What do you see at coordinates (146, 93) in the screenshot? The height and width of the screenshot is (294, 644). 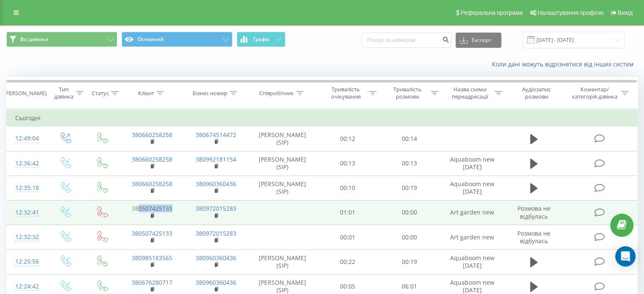 I see `div: Клієнт` at bounding box center [146, 93].